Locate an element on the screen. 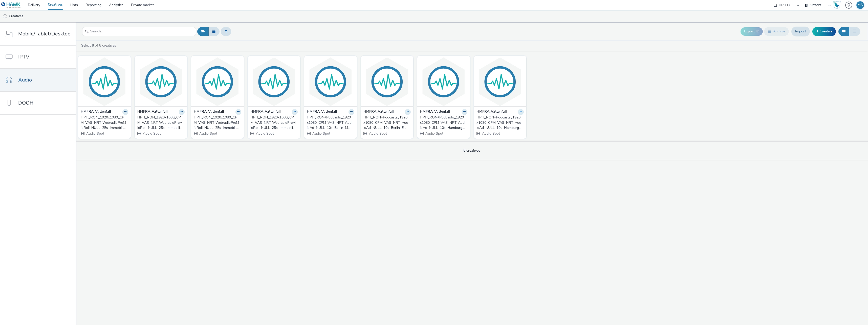  img: HPH_RON+Podcasts_1920x1080_CPM_VAS_NRT_AudioAd_NULL_10s_Berlin_Emobility visual is located at coordinates (387, 81).